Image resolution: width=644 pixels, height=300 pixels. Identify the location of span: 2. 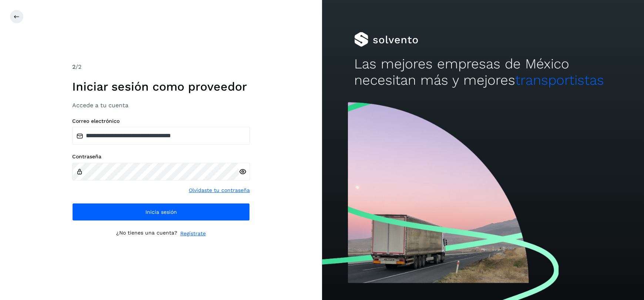
(74, 66).